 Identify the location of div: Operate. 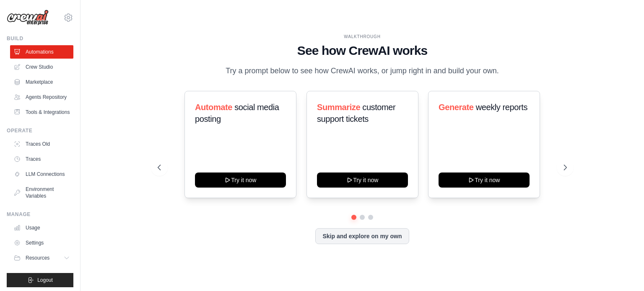
(40, 131).